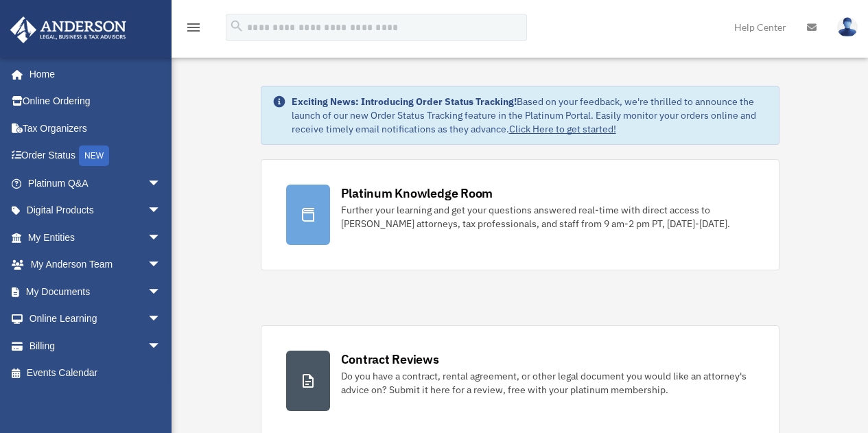  What do you see at coordinates (237, 26) in the screenshot?
I see `i: search` at bounding box center [237, 26].